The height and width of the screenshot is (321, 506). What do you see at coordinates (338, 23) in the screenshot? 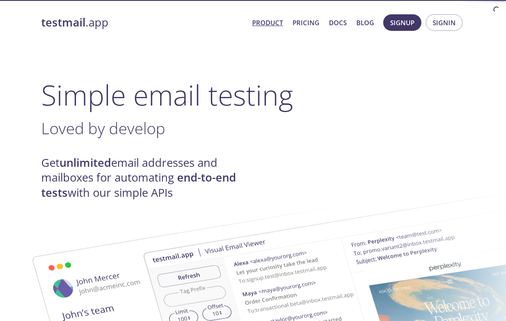
I see `a: Docs` at bounding box center [338, 23].